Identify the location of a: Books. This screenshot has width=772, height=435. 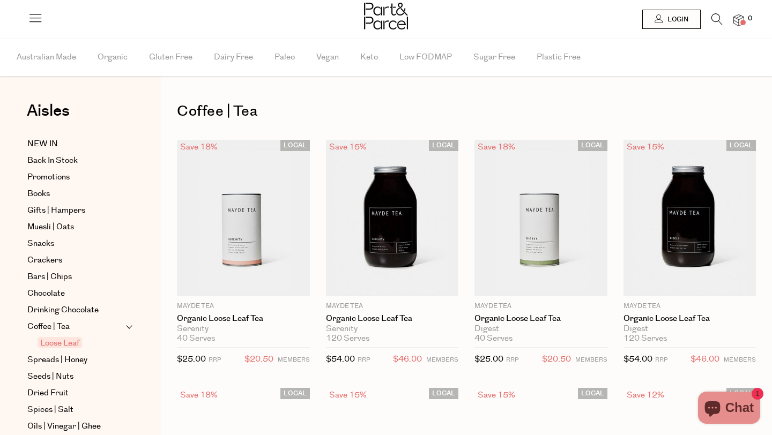
(76, 194).